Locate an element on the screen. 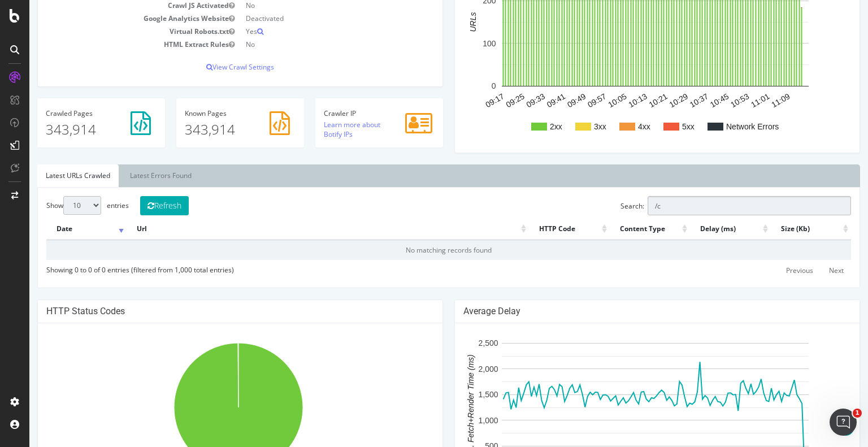 The height and width of the screenshot is (447, 868). text: 2,500 is located at coordinates (459, 343).